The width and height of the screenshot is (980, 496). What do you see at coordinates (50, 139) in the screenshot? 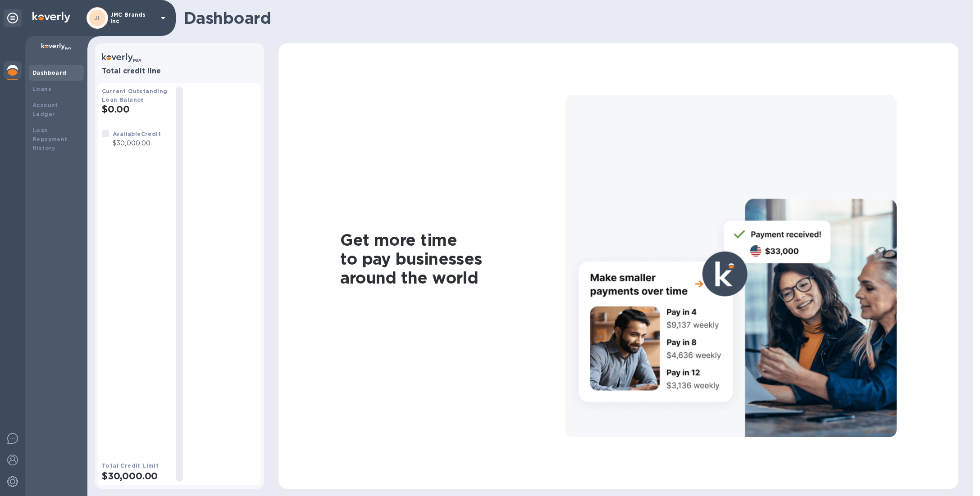
I see `b: Loan Repayment History` at bounding box center [50, 139].